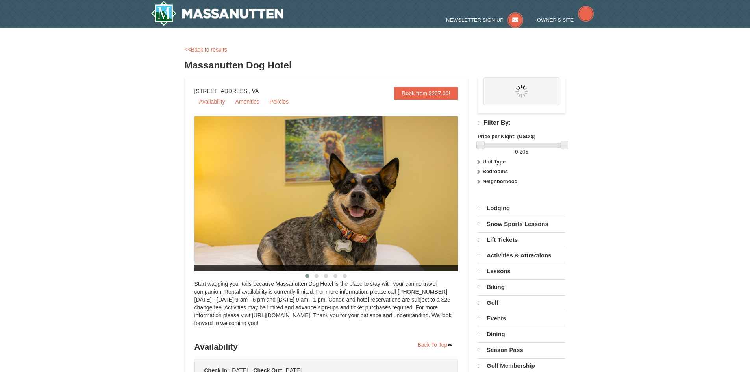 The height and width of the screenshot is (372, 750). I want to click on a: Availability, so click(212, 102).